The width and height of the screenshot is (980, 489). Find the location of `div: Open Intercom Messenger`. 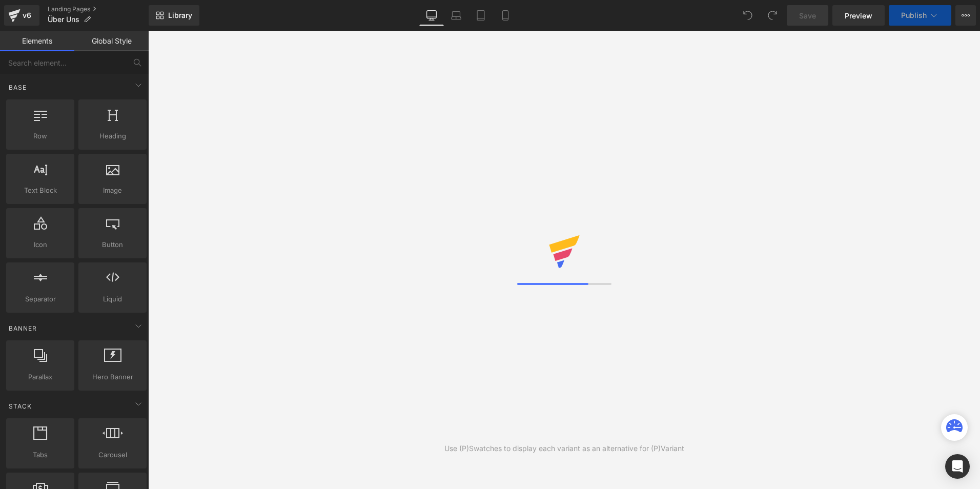

div: Open Intercom Messenger is located at coordinates (957, 467).